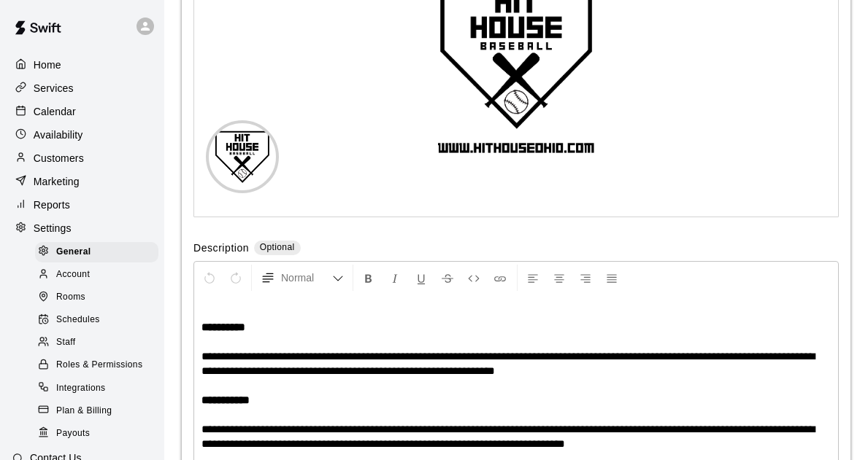 This screenshot has height=460, width=868. I want to click on button: Right Align, so click(586, 278).